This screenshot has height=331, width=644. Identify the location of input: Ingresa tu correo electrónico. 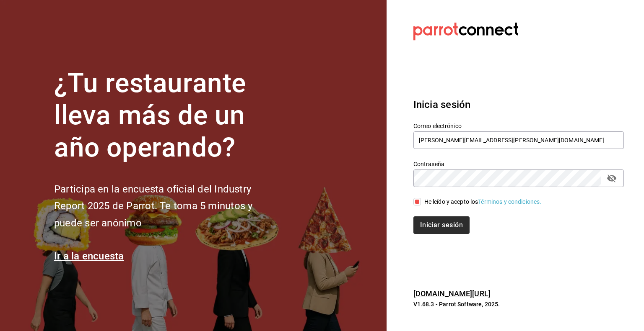
(518, 140).